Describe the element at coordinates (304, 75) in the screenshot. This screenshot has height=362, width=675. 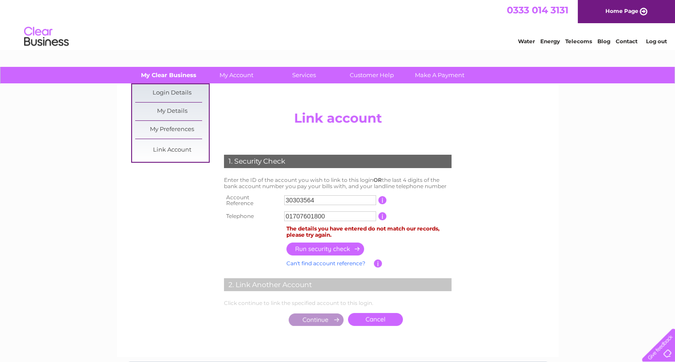
I see `a: Services` at that location.